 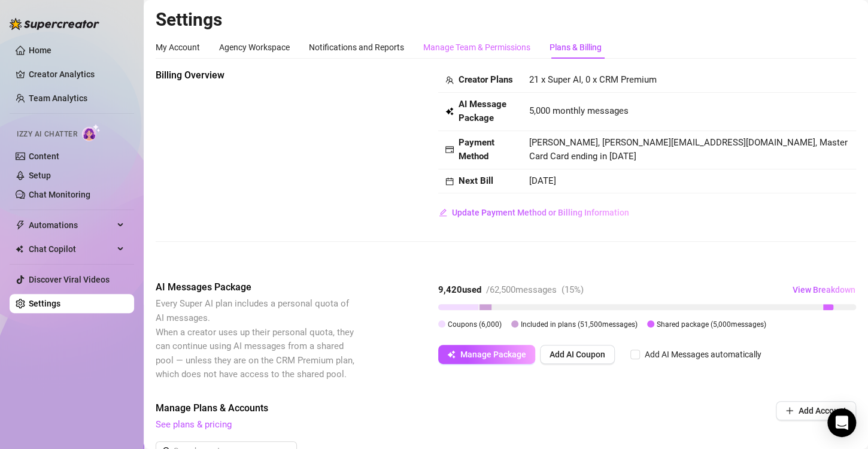 I want to click on strong: Creator Plans, so click(x=485, y=80).